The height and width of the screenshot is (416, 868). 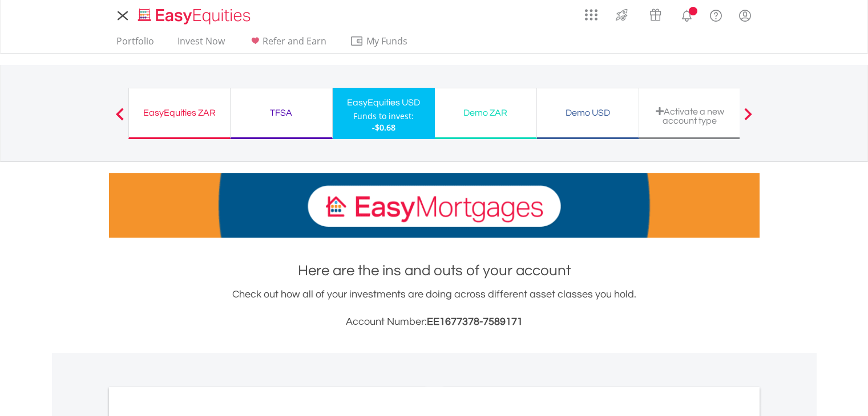 What do you see at coordinates (287, 44) in the screenshot?
I see `a: Refer and Earn` at bounding box center [287, 44].